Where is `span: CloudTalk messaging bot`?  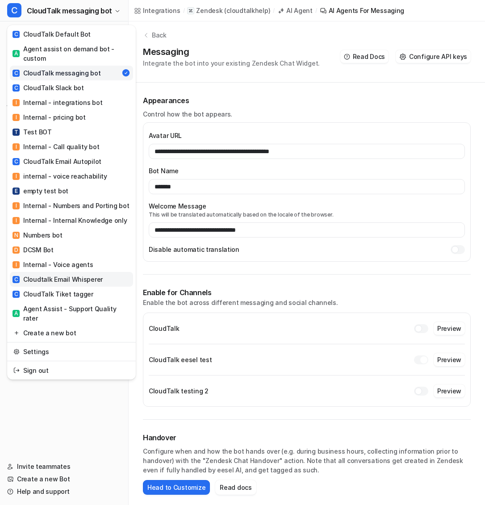 span: CloudTalk messaging bot is located at coordinates (69, 11).